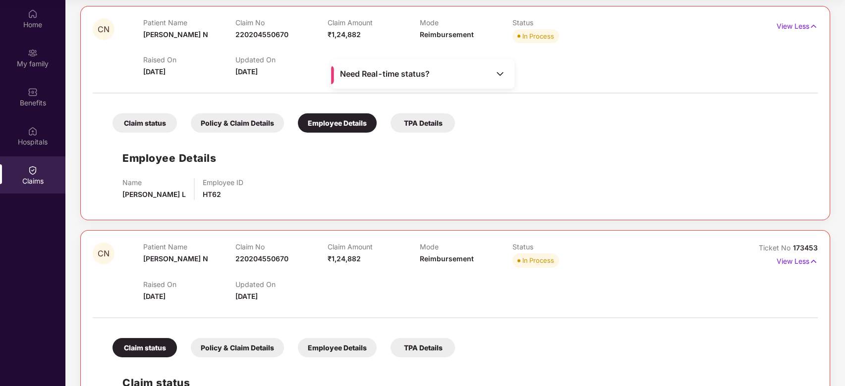 The height and width of the screenshot is (386, 845). Describe the element at coordinates (805, 248) in the screenshot. I see `span: 173453` at that location.